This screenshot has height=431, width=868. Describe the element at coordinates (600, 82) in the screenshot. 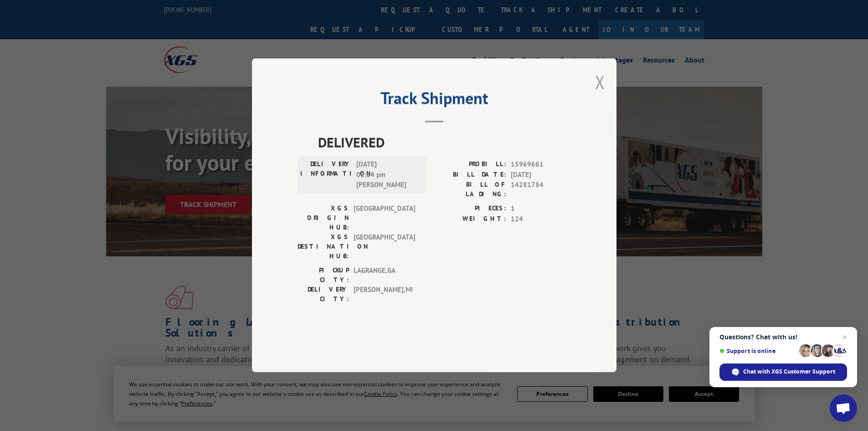

I see `button: Close modal` at that location.